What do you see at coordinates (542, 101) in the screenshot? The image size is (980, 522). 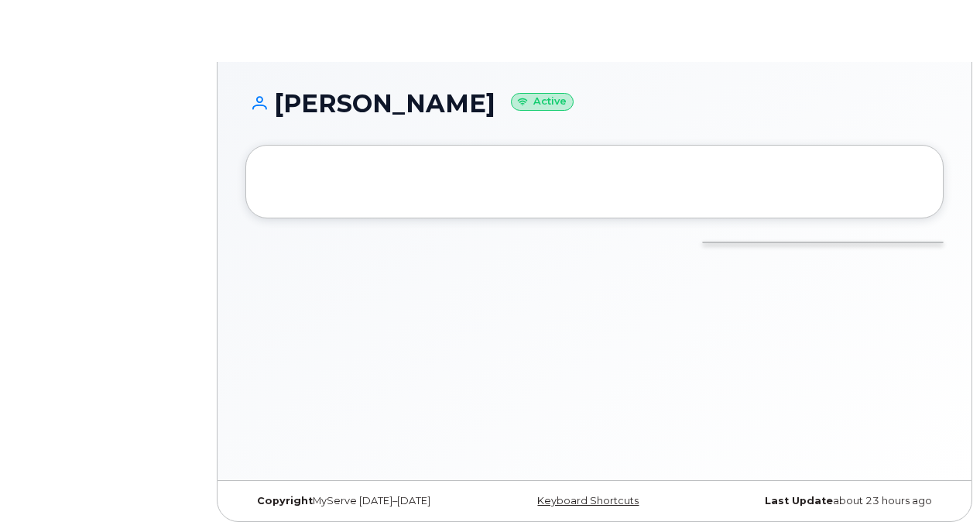 I see `small: Active` at bounding box center [542, 101].